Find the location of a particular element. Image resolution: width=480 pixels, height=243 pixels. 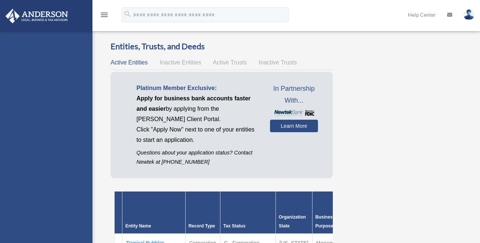

span: Apply for business bank accounts faster and easier is located at coordinates (194, 103).